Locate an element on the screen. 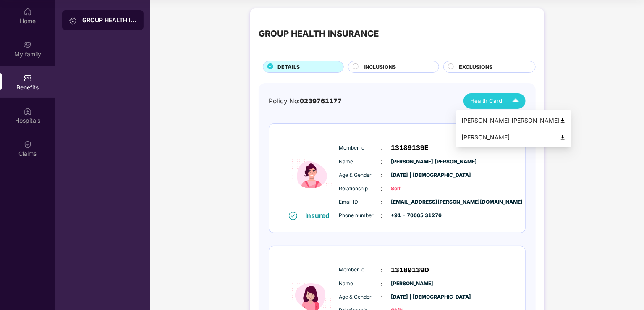 The image size is (644, 310). img: svg+xml;base64,PHN2ZyBpZD0iSG9tZSIgeG1sbnM9Imh0dHA6Ly93d3cudzMub3JnLzIwMDAvc3ZnIiB3aWR0aD0iMjAiIG... is located at coordinates (27, 12).